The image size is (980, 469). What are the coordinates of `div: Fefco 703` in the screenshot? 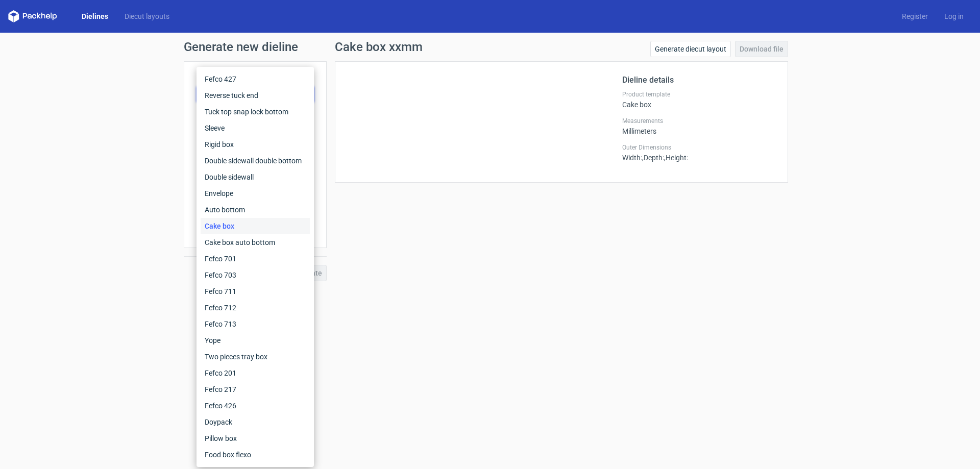 It's located at (255, 276).